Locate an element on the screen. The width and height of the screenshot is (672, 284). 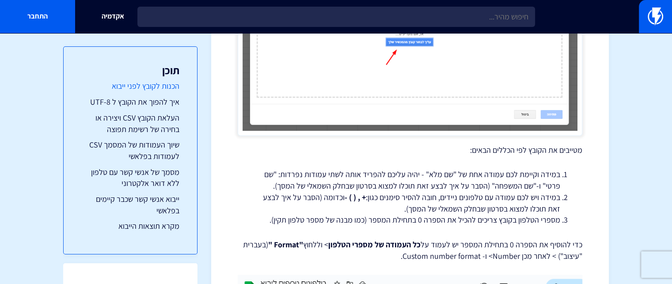
p: מטייבים את הקובץ לפי הכללים הבאים: is located at coordinates (410, 150).